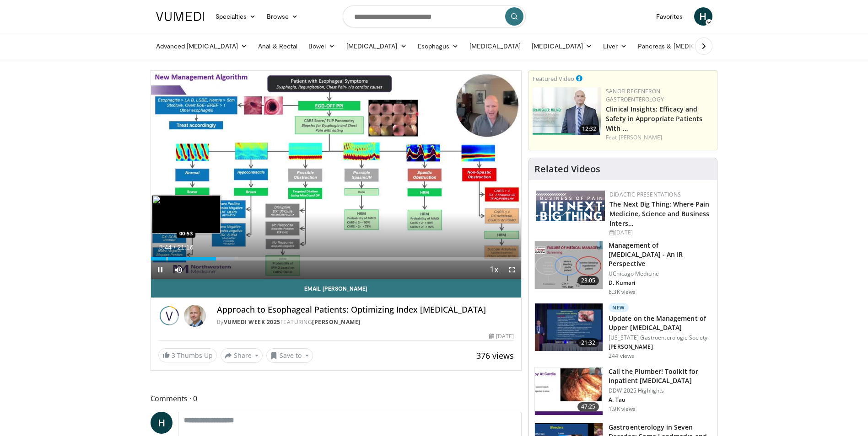 The image size is (868, 436). What do you see at coordinates (567, 111) in the screenshot?
I see `a: 12:32` at bounding box center [567, 111].